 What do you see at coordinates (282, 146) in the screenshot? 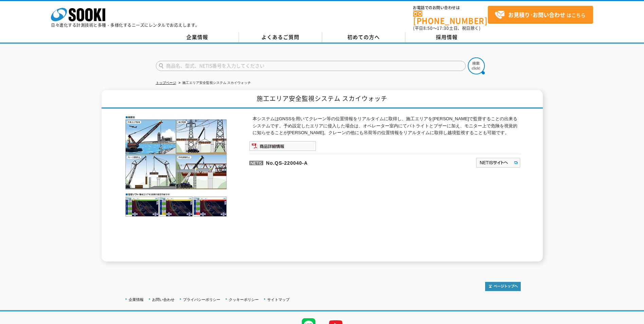
I see `img: 商品詳細情報システム` at bounding box center [282, 146].